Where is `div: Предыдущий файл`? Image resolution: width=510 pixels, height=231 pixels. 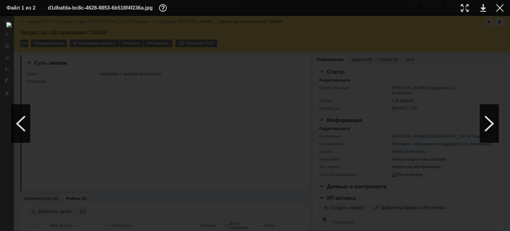 div: Предыдущий файл is located at coordinates (21, 124).